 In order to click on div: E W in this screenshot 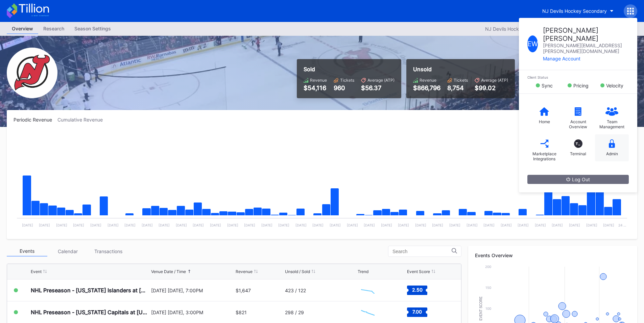, I will do `click(533, 44)`.